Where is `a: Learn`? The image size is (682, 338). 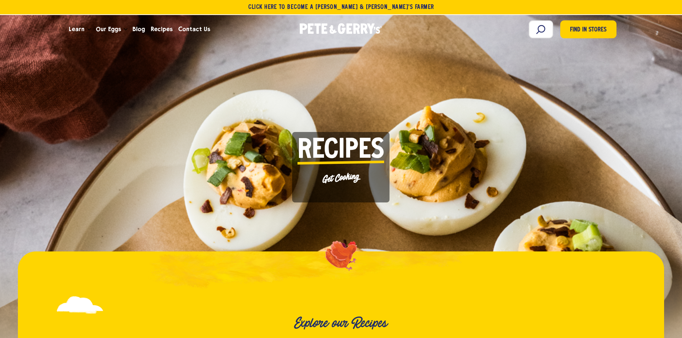 a: Learn is located at coordinates (77, 29).